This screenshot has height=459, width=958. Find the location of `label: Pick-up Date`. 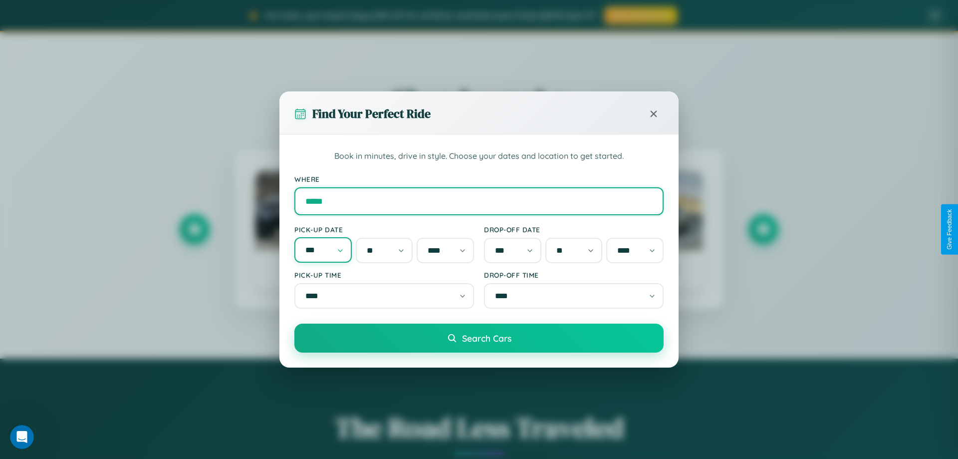

label: Pick-up Date is located at coordinates (384, 229).